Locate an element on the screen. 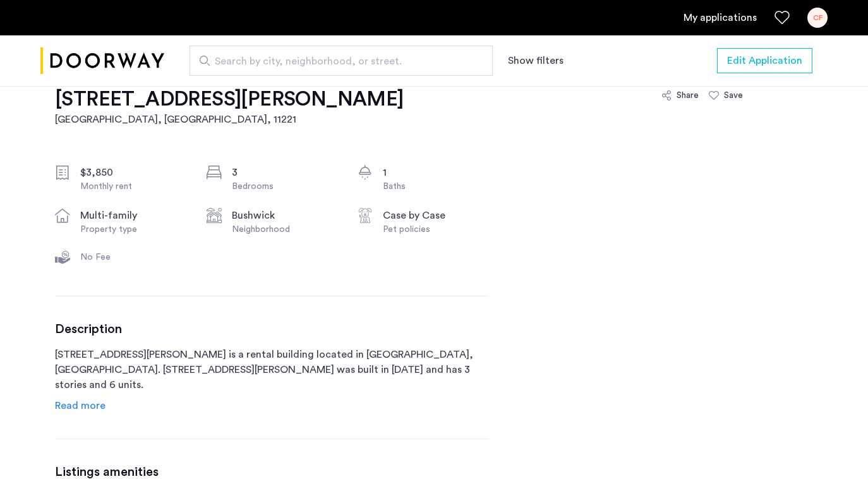  div: CF is located at coordinates (818, 18).